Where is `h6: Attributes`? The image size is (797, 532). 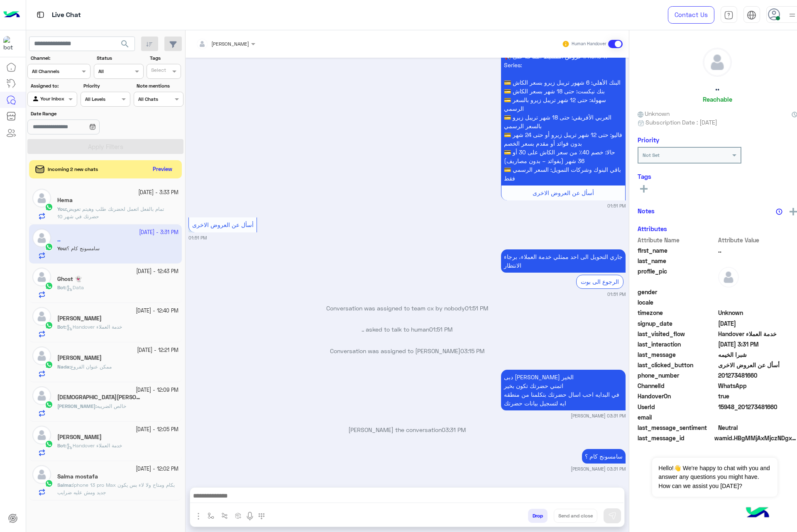
h6: Attributes is located at coordinates (652, 228).